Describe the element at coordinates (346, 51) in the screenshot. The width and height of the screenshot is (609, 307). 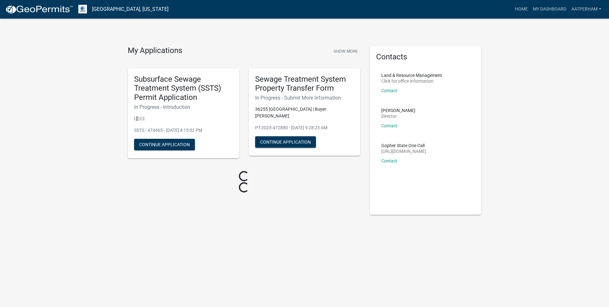
I see `button: Show More` at that location.